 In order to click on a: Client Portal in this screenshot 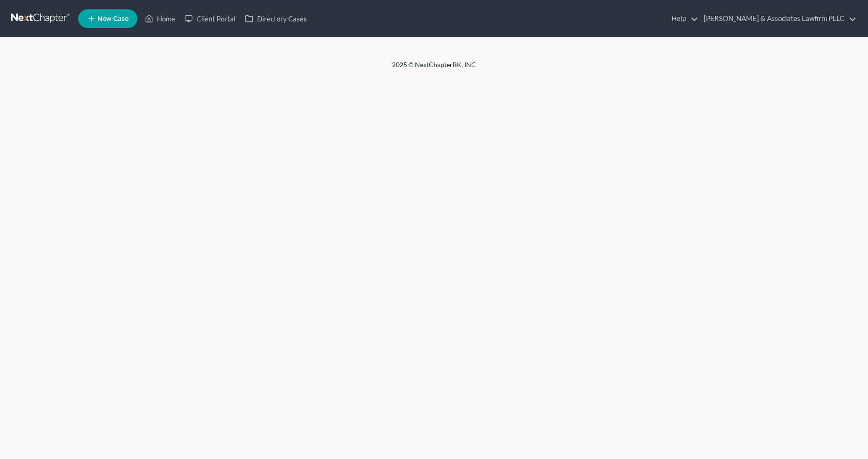, I will do `click(210, 18)`.